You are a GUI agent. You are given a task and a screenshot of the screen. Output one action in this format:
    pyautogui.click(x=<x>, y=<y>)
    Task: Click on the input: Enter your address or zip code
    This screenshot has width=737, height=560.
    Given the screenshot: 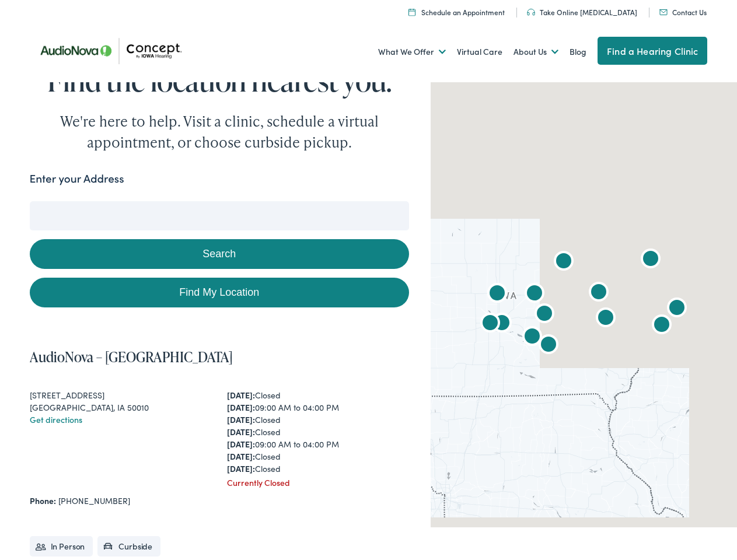 What is the action you would take?
    pyautogui.click(x=220, y=216)
    